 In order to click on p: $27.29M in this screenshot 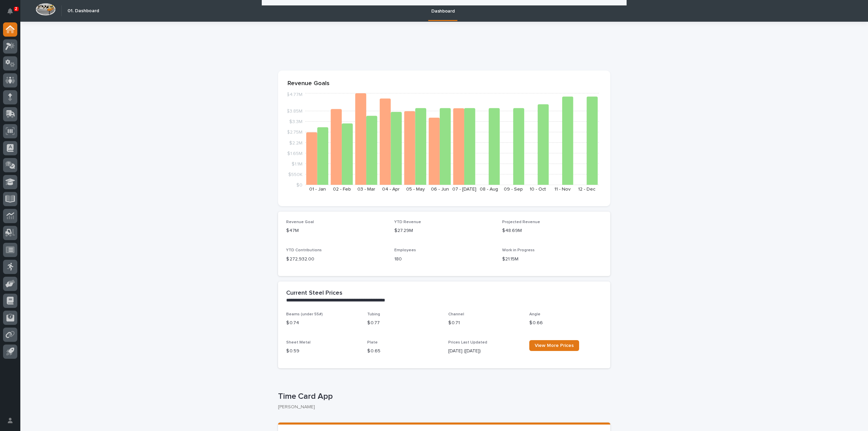, I will do `click(445, 231)`.